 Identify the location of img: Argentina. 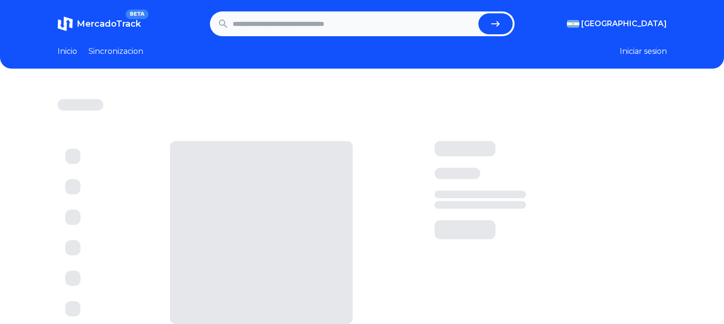
(573, 24).